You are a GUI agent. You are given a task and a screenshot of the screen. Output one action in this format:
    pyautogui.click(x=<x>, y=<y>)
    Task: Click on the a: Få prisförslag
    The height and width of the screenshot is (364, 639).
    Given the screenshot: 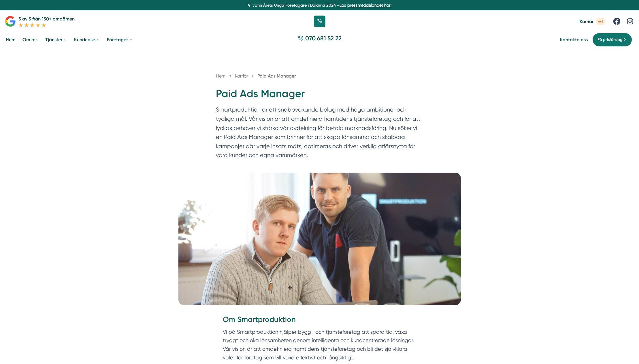 What is the action you would take?
    pyautogui.click(x=613, y=40)
    